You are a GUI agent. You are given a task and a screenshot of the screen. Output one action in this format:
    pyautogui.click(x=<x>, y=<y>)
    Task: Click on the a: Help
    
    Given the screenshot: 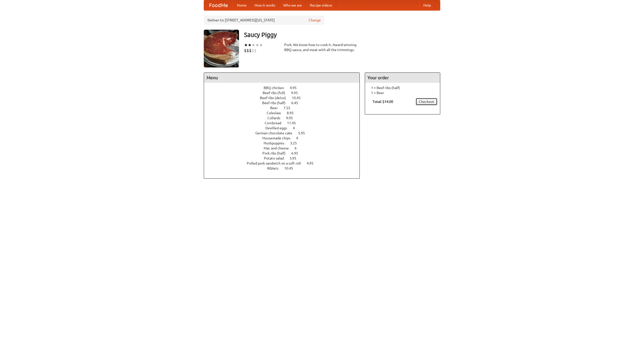 What is the action you would take?
    pyautogui.click(x=427, y=6)
    